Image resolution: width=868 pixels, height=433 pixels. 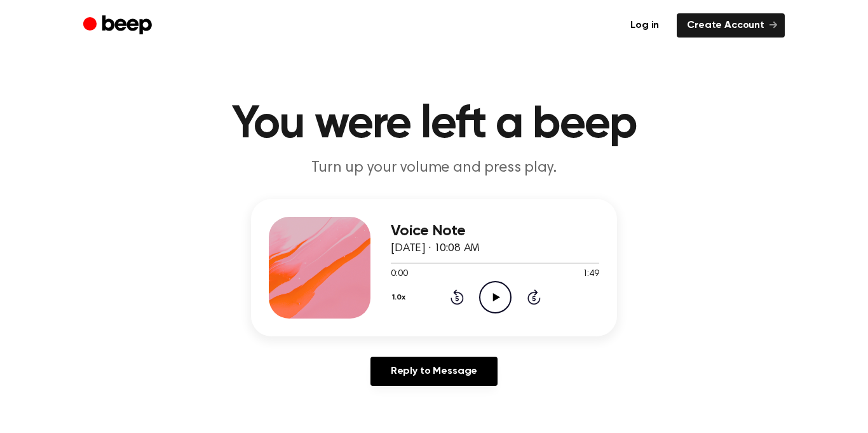 I want to click on h1: You were left a beep, so click(x=434, y=125).